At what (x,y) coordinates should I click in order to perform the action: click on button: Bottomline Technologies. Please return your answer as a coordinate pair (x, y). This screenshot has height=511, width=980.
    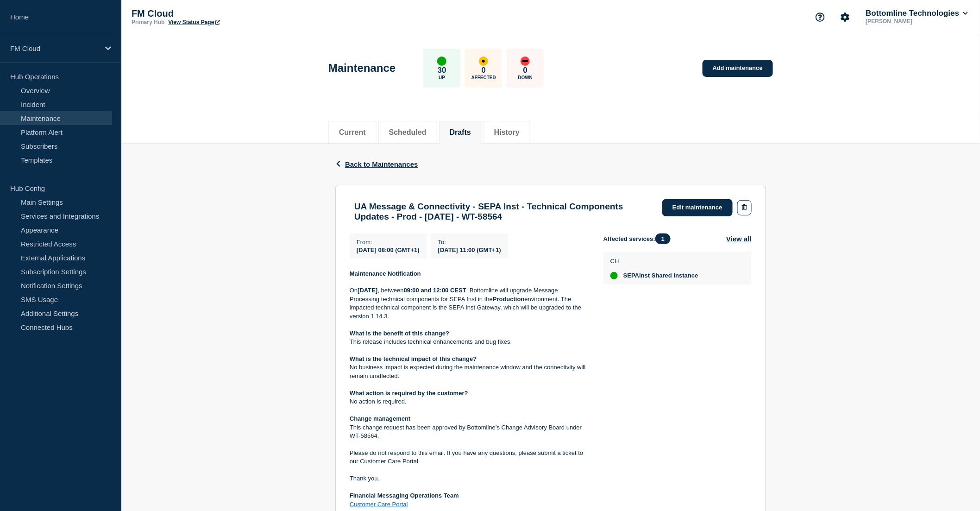
    Looking at the image, I should click on (917, 13).